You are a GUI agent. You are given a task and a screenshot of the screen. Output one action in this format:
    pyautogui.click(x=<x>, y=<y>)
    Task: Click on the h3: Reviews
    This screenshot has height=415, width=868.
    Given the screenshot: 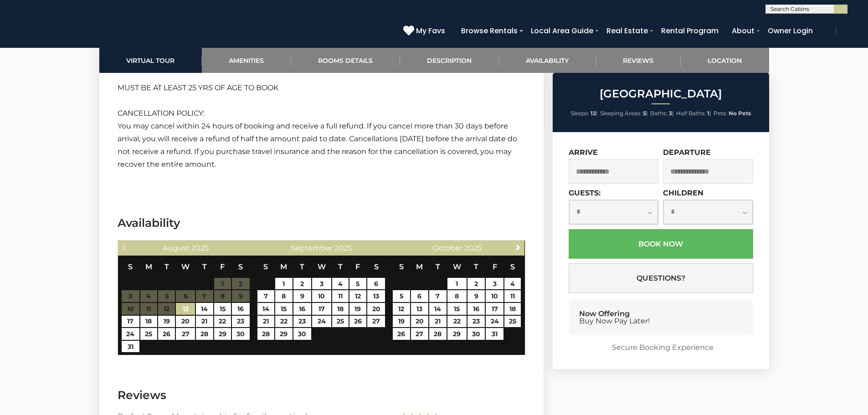 What is the action you would take?
    pyautogui.click(x=321, y=395)
    